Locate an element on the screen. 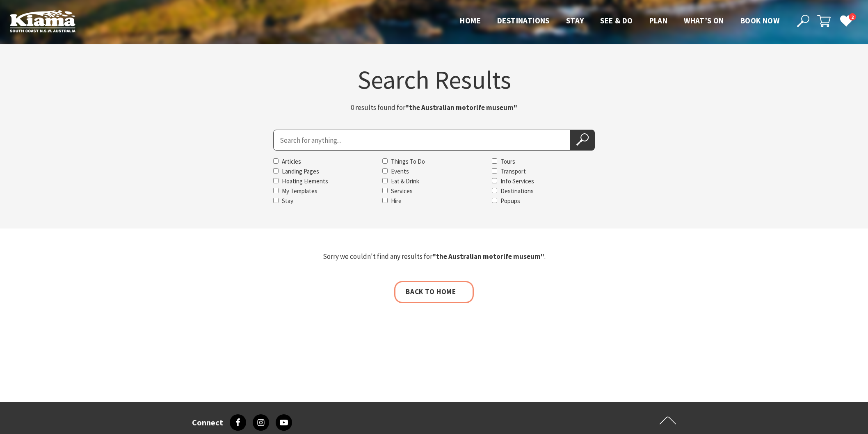 This screenshot has height=434, width=868. span: What’s On is located at coordinates (704, 20).